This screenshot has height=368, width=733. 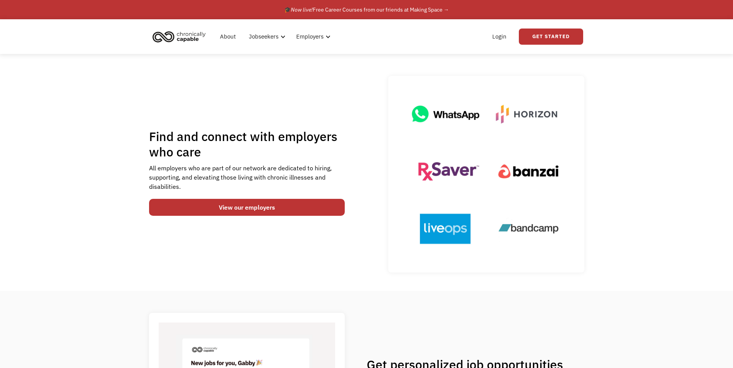 What do you see at coordinates (302, 10) in the screenshot?
I see `em: Now live!` at bounding box center [302, 10].